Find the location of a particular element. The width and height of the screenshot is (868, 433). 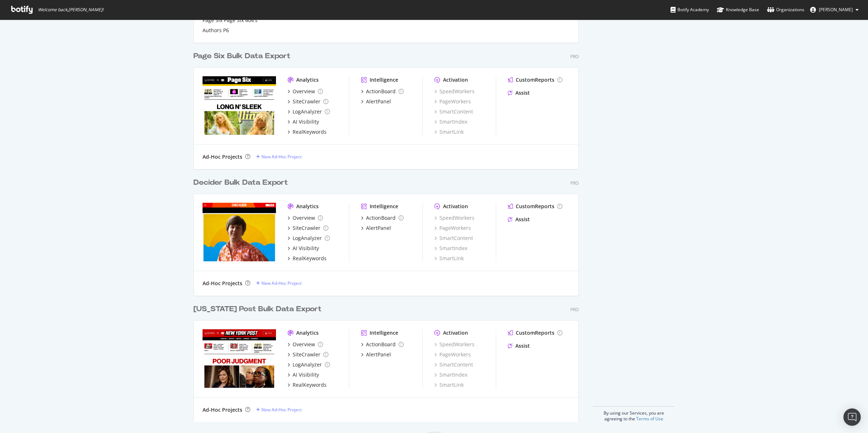

a: Page Six Page Six 404's is located at coordinates (230, 20).